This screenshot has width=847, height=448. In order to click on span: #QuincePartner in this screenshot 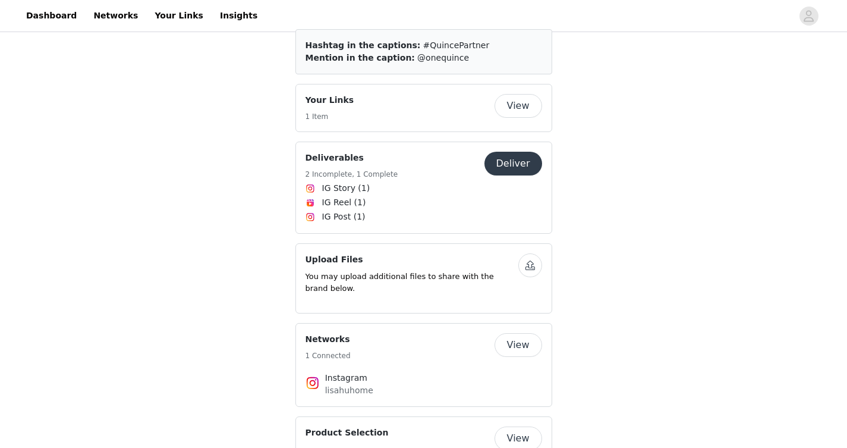, I will do `click(457, 45)`.